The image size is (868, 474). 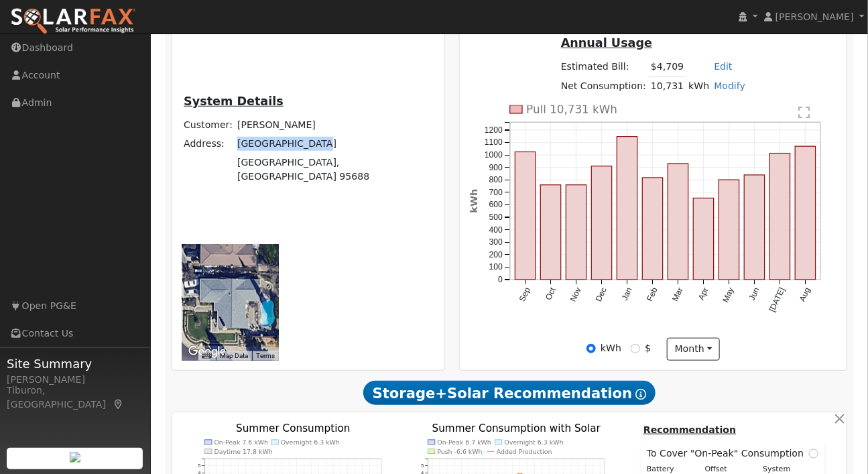 I want to click on text: Mar, so click(x=679, y=294).